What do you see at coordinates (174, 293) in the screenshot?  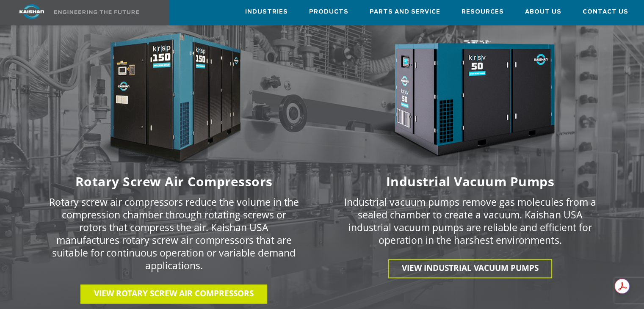 I see `span: View Rotary Screw Air Compressors` at bounding box center [174, 293].